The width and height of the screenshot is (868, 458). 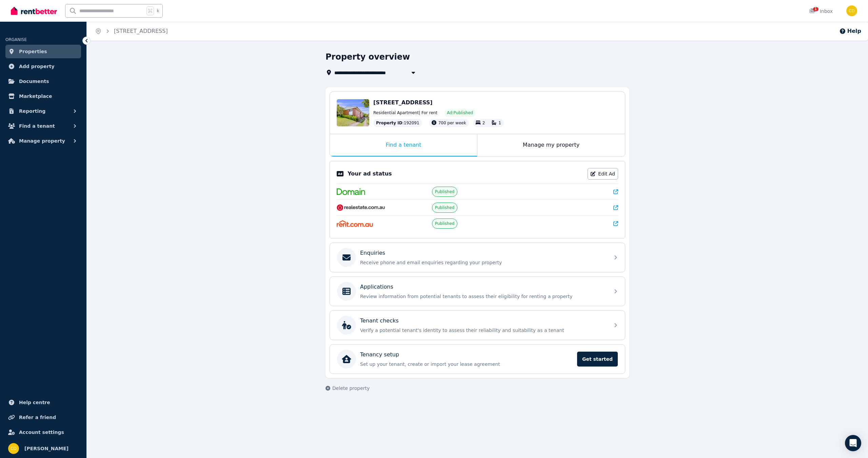 I want to click on a: Tenant checksVerify a potential tenant's identity to assess their reliability and suitability as ..., so click(x=478, y=325).